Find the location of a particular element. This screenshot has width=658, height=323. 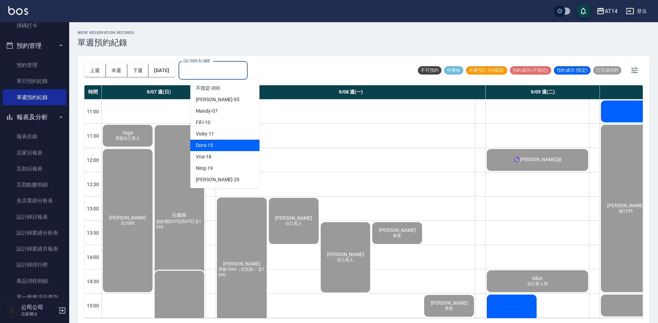

label: 設計師姓名/編號 is located at coordinates (197, 61).